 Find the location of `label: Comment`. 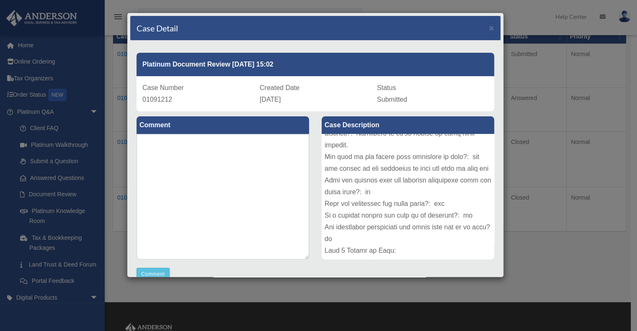

label: Comment is located at coordinates (223, 125).